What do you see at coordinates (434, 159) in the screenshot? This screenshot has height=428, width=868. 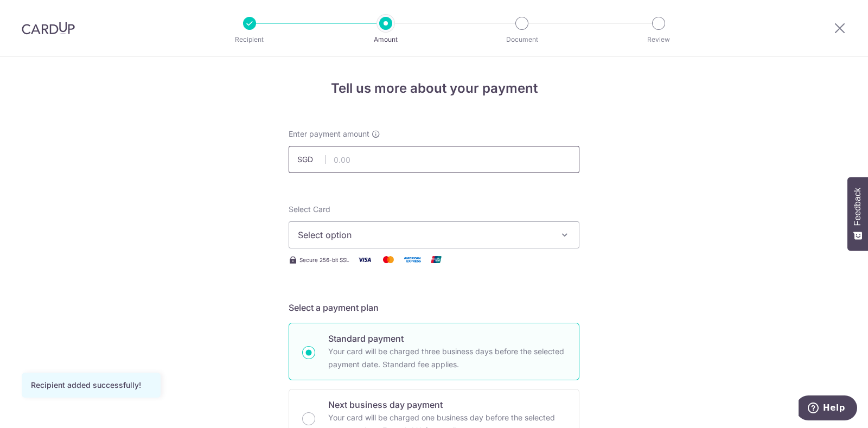 I see `input: 0.00` at bounding box center [434, 159].